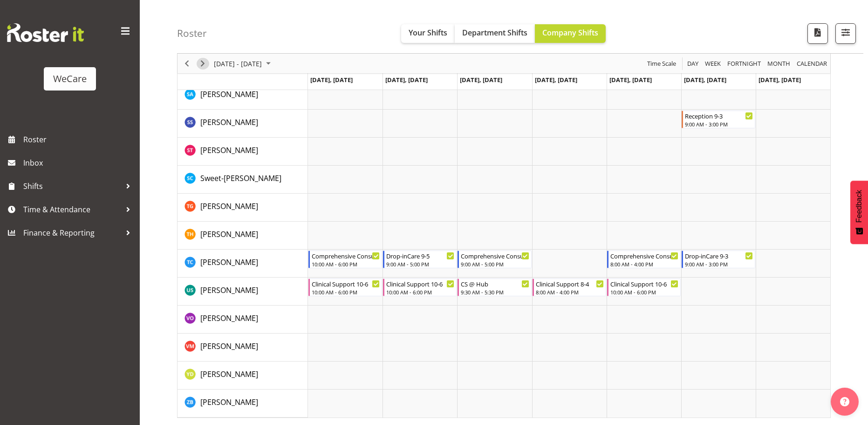 This screenshot has height=425, width=868. I want to click on div: Comprehensive Consult 8-4, so click(645, 255).